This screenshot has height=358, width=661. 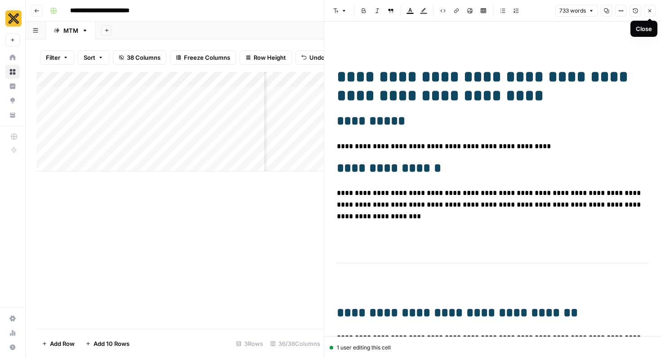 I want to click on a: Usage, so click(x=13, y=333).